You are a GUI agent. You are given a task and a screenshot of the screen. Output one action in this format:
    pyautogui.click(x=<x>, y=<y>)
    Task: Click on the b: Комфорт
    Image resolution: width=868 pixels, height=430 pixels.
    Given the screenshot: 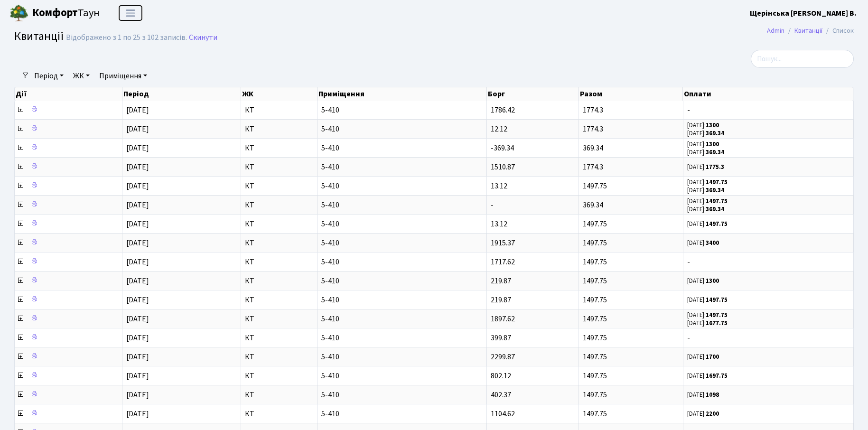 What is the action you would take?
    pyautogui.click(x=55, y=13)
    